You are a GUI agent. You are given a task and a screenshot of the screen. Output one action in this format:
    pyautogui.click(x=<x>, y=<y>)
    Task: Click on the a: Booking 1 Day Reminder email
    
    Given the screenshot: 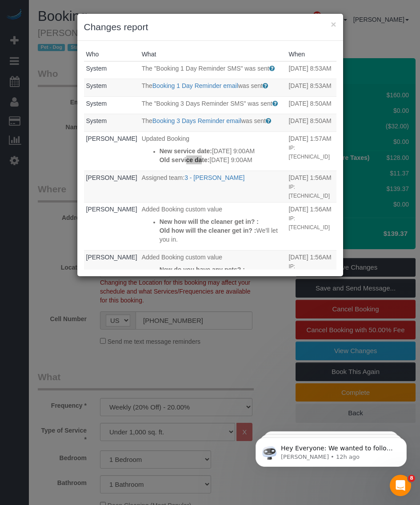 What is the action you would take?
    pyautogui.click(x=195, y=86)
    